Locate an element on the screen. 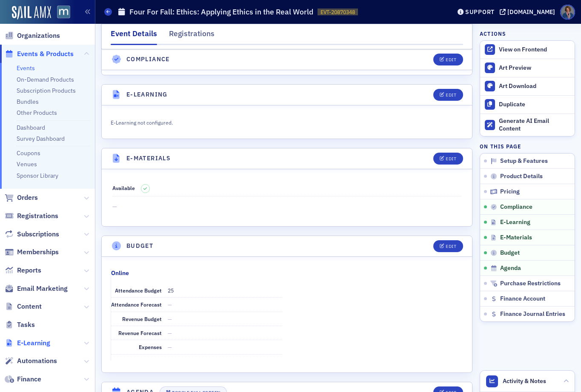 Image resolution: width=581 pixels, height=392 pixels. a: Orders is located at coordinates (21, 198).